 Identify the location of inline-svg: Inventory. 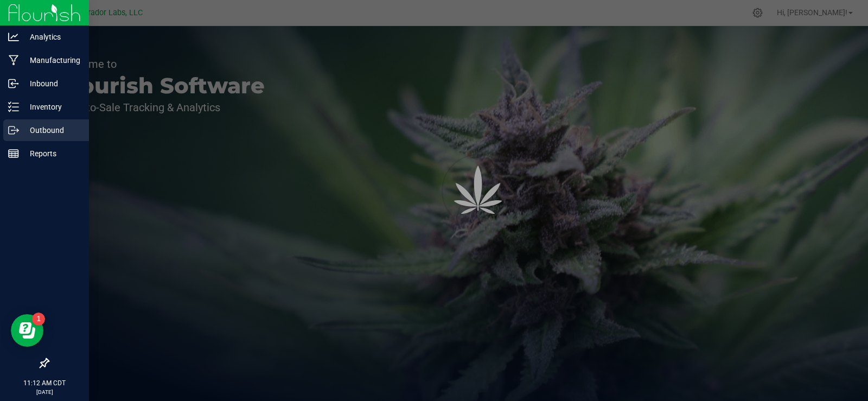
(14, 107).